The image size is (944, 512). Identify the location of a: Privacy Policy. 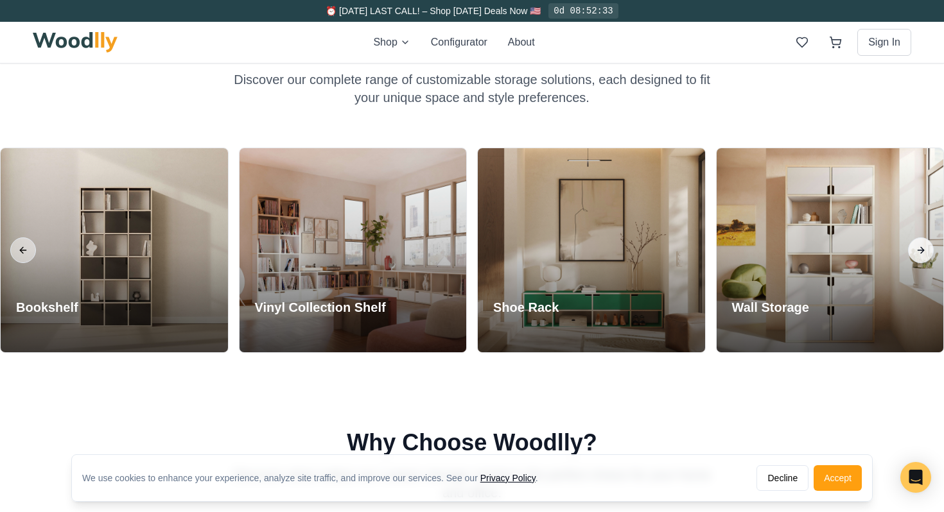
(508, 478).